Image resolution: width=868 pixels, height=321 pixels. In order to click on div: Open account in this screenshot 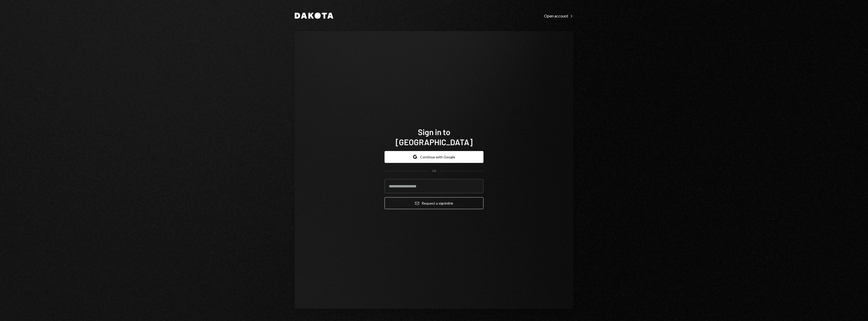, I will do `click(559, 16)`.